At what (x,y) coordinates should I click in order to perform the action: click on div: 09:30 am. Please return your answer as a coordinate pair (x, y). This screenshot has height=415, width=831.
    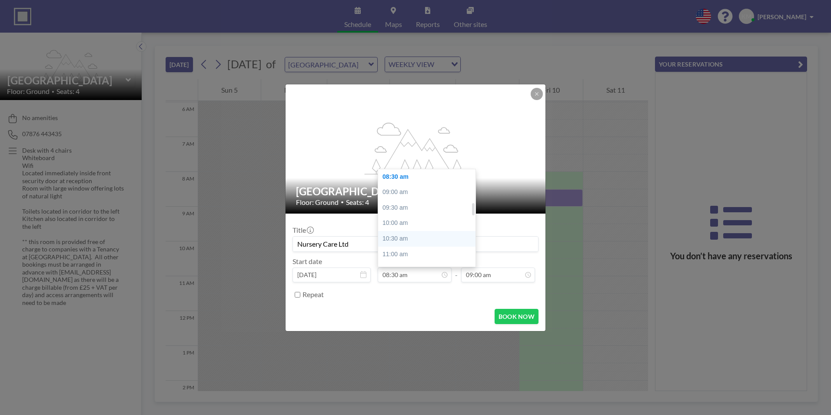
    Looking at the image, I should click on (429, 208).